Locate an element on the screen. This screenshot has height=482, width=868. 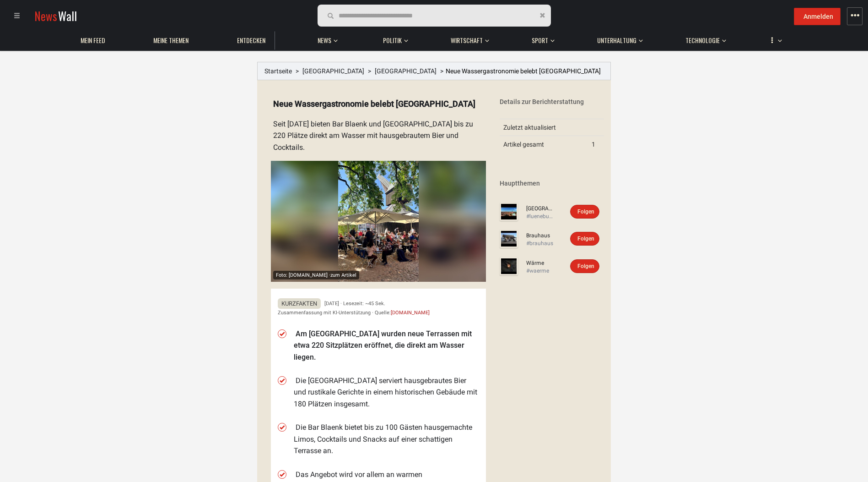
a: Brauhaus is located at coordinates (540, 236).